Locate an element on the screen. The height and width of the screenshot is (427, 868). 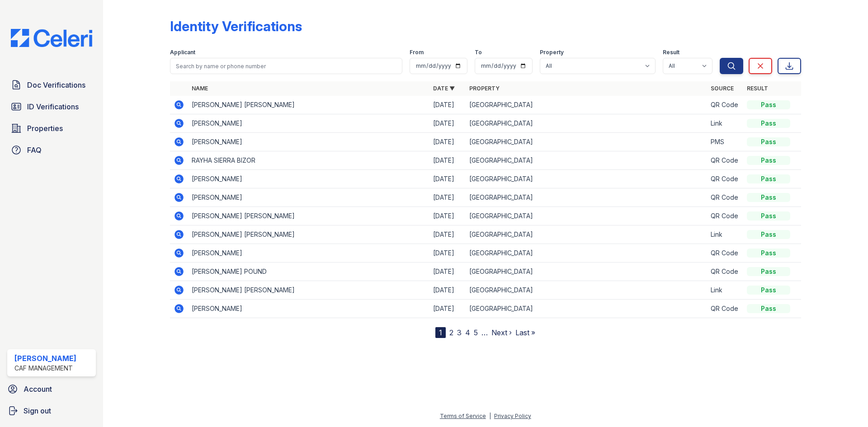
a: Doc Verifications is located at coordinates (52, 85).